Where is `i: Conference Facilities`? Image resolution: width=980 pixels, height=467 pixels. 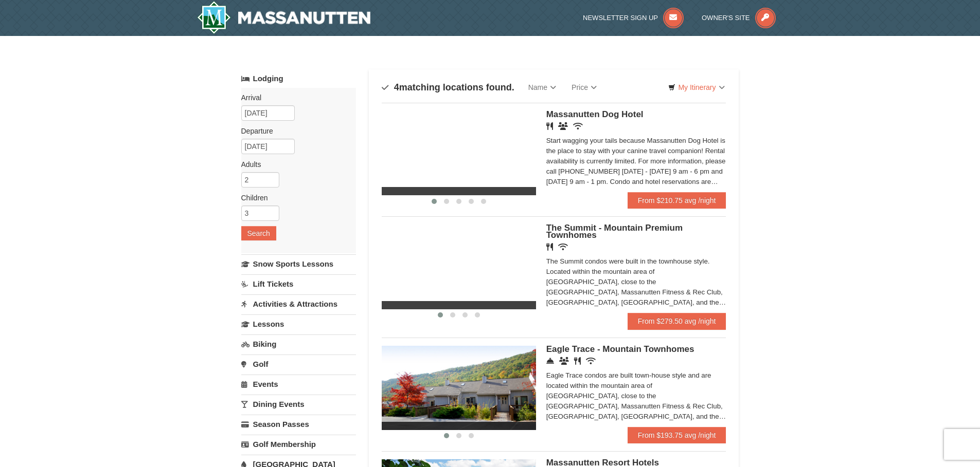
i: Conference Facilities is located at coordinates (564, 361).